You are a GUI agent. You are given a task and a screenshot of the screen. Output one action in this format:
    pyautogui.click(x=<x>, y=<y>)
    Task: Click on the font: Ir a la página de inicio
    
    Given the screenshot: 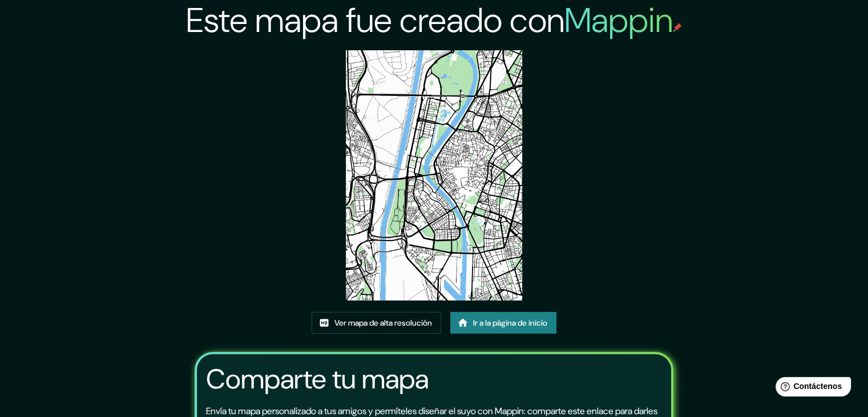 What is the action you would take?
    pyautogui.click(x=511, y=322)
    